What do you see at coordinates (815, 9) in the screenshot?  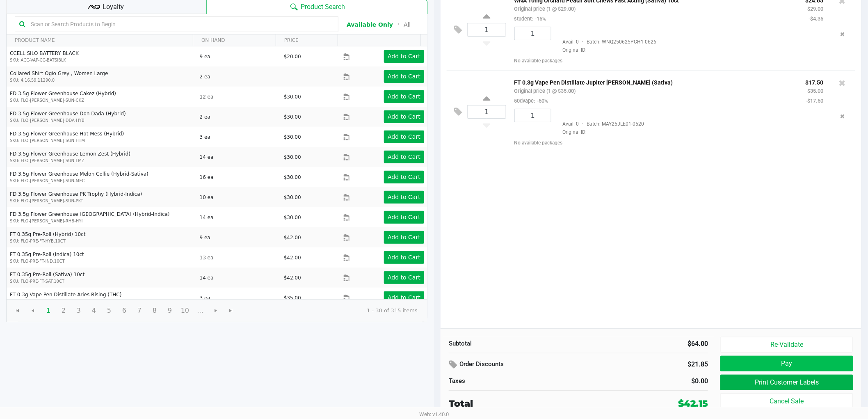 I see `small: $29.00` at bounding box center [815, 9].